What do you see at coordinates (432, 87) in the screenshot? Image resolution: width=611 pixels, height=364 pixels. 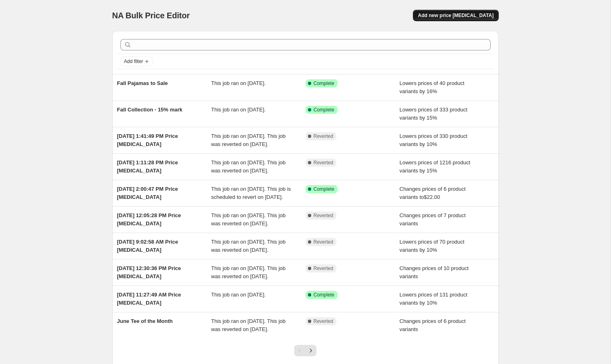 I see `span: Lowers prices of 40 product variants by 16%` at bounding box center [432, 87].